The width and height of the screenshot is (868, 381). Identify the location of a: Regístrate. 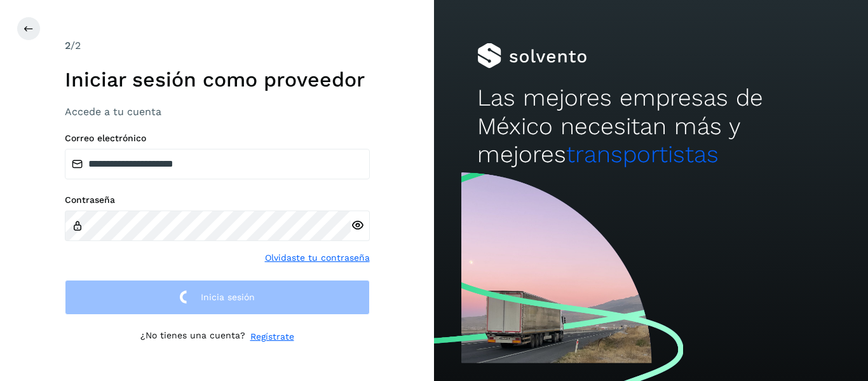
(272, 337).